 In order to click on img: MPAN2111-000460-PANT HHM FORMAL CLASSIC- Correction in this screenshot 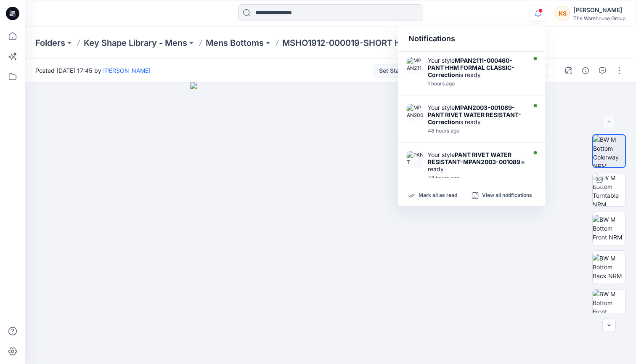, I will do `click(415, 65)`.